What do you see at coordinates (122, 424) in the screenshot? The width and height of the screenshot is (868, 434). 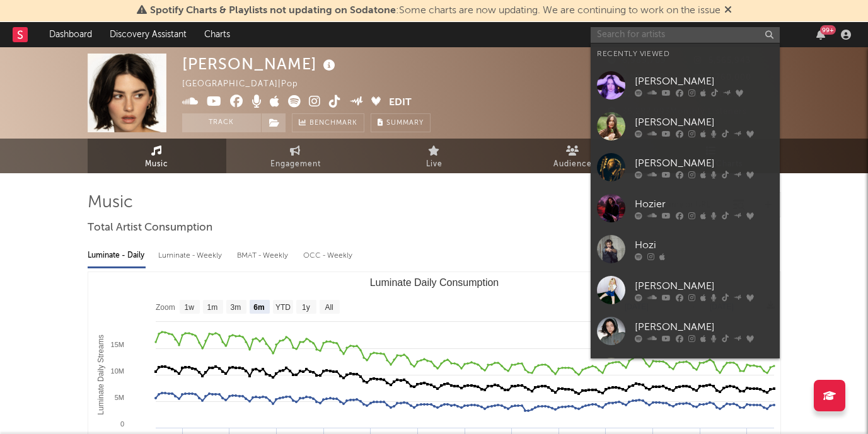 I see `text: 0` at bounding box center [122, 424].